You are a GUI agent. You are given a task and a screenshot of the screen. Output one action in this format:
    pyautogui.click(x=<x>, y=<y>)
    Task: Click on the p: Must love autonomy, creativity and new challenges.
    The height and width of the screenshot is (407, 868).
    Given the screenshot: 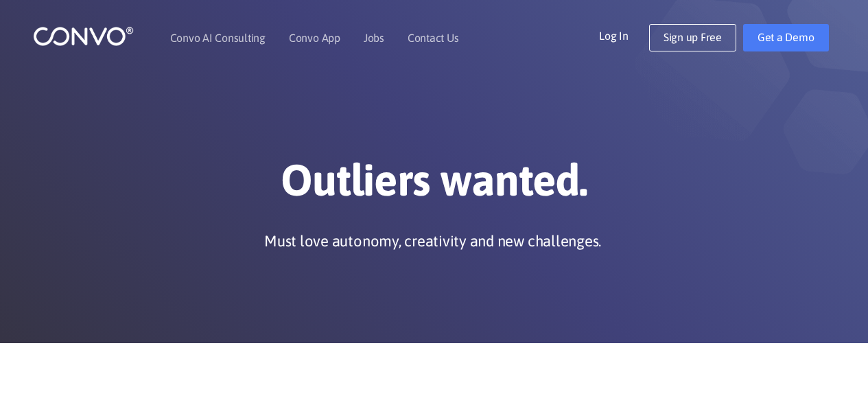 What is the action you would take?
    pyautogui.click(x=432, y=241)
    